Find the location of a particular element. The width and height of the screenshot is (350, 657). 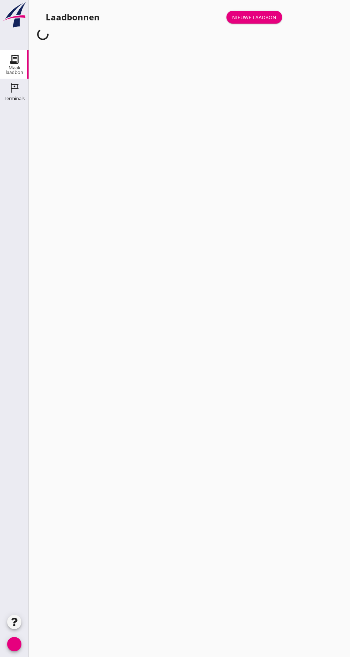

img: logo-small.a267ee39.svg is located at coordinates (14, 15).